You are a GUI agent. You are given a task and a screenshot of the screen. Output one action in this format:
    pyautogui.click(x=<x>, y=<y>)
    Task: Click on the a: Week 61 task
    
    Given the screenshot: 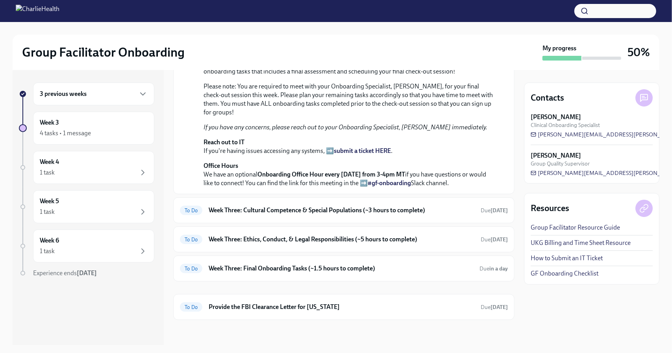 What is the action you would take?
    pyautogui.click(x=87, y=246)
    